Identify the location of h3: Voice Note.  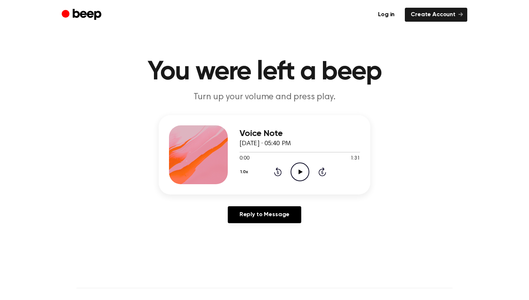
(300, 133).